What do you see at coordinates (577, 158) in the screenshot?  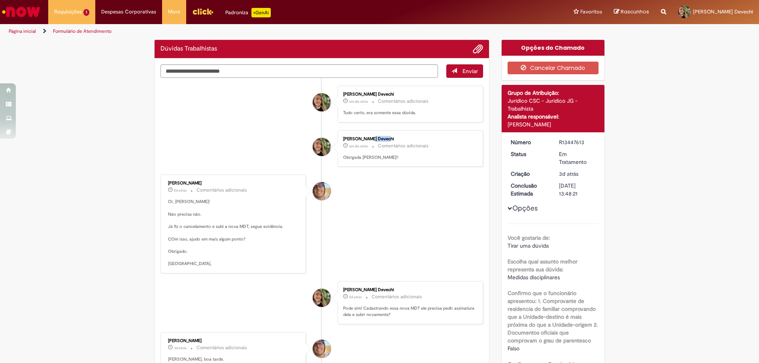 I see `div: Em Tratamento` at bounding box center [577, 158].